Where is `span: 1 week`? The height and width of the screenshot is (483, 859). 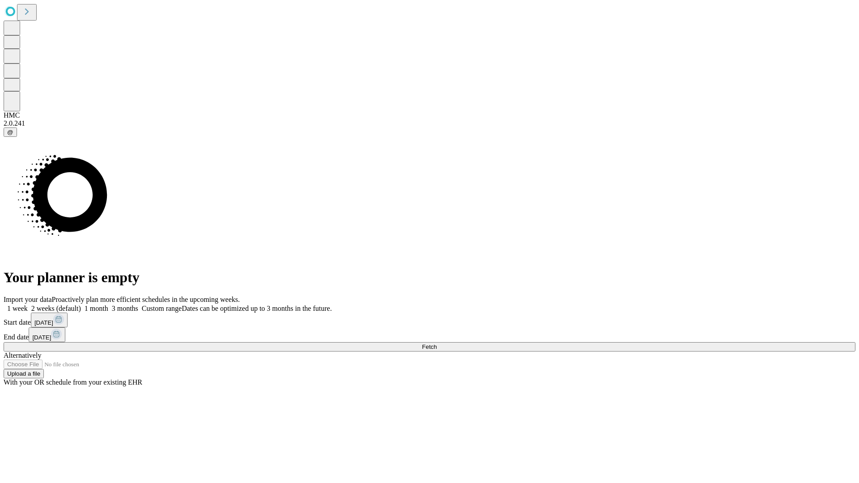 span: 1 week is located at coordinates (17, 308).